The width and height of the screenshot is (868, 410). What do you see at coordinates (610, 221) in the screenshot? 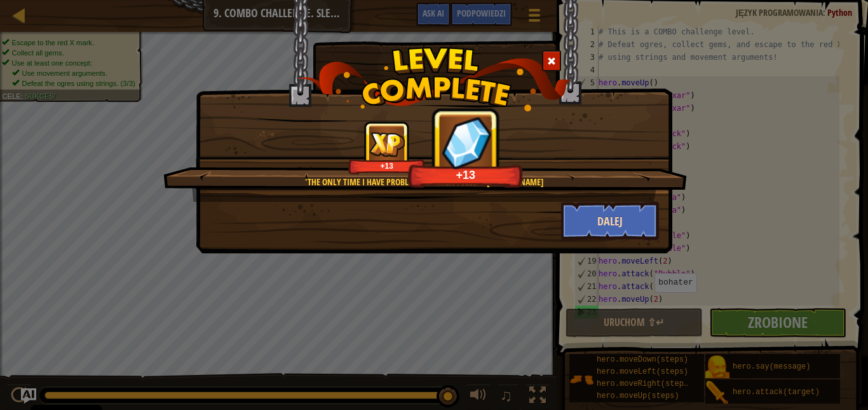
I see `button: Dalej` at bounding box center [610, 221].